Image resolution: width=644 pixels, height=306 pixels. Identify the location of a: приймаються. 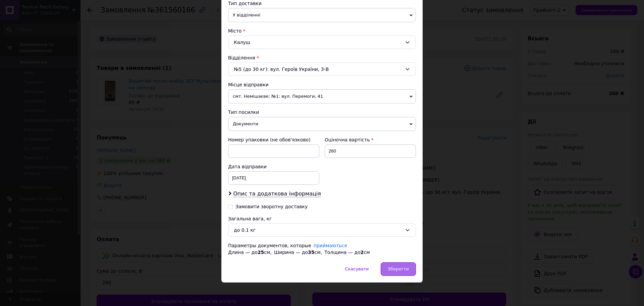
(330, 246).